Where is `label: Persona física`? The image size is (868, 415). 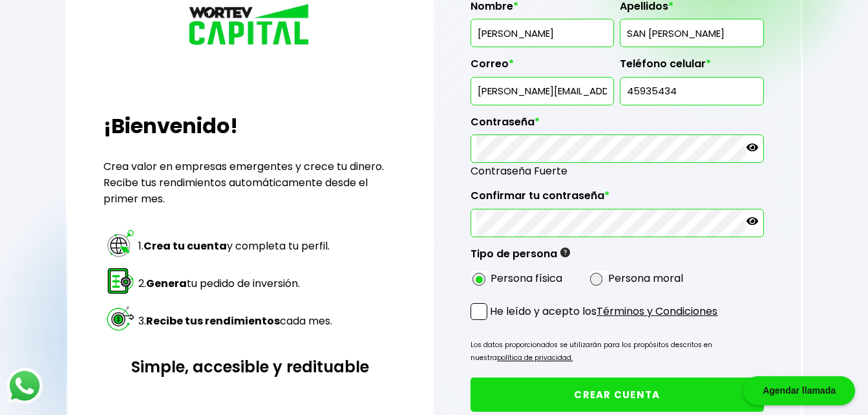
label: Persona física is located at coordinates (526, 278).